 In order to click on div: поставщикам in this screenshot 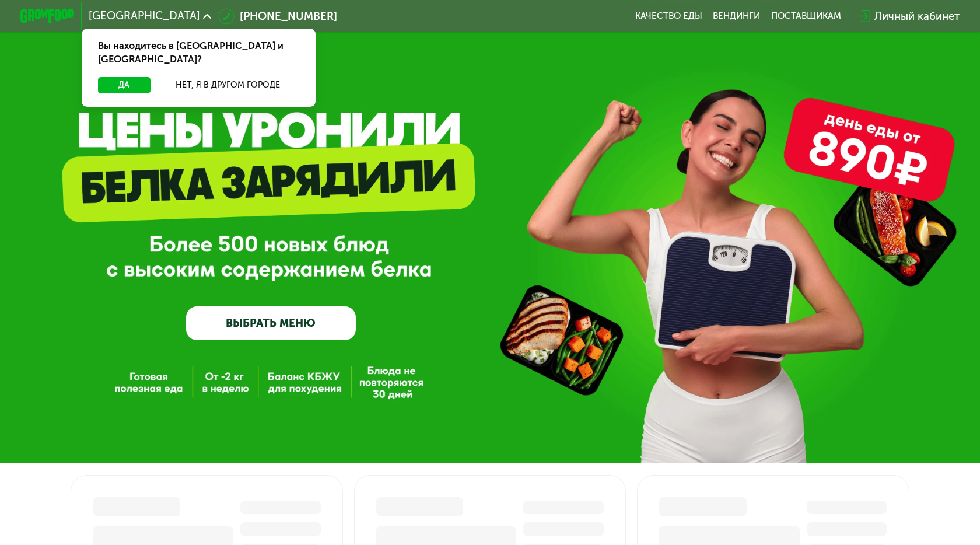, I will do `click(806, 16)`.